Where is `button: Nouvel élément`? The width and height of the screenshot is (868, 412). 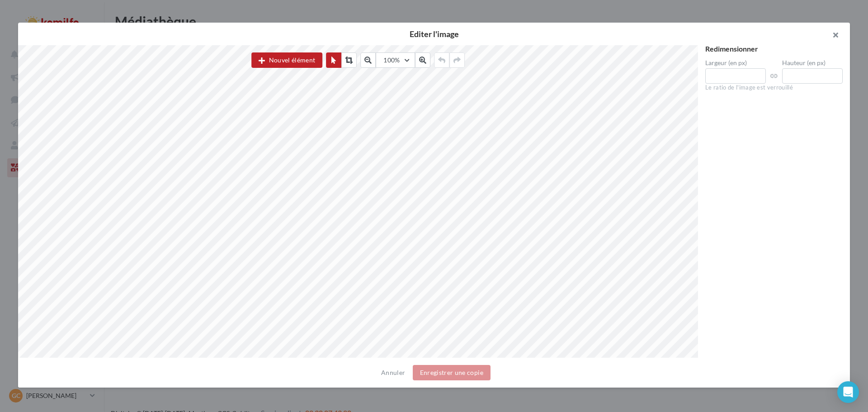 button: Nouvel élément is located at coordinates (287, 60).